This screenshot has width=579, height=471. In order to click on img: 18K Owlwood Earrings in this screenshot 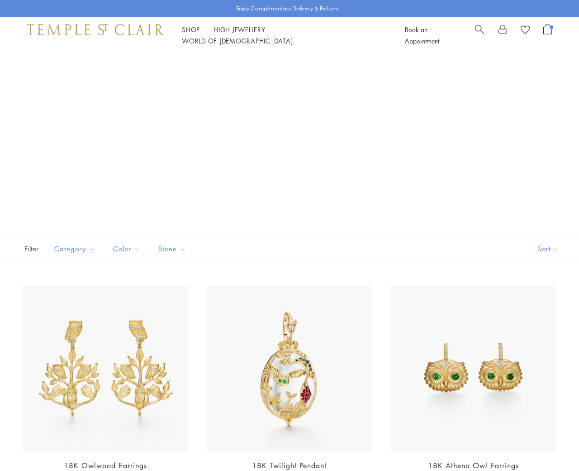, I will do `click(105, 368)`.